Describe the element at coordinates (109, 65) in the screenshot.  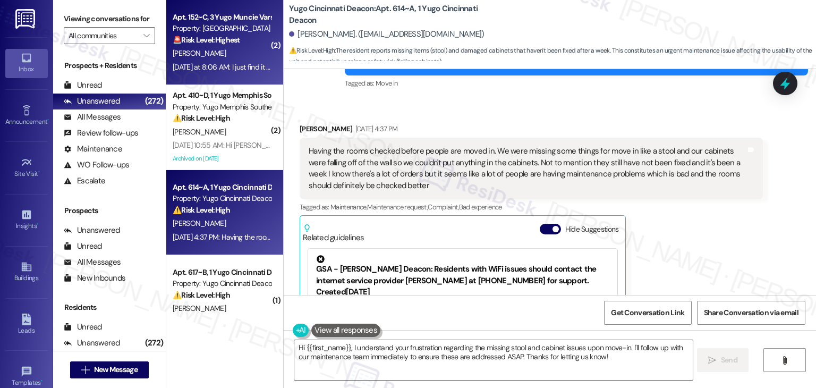
I see `div: Prospects + Residents` at that location.